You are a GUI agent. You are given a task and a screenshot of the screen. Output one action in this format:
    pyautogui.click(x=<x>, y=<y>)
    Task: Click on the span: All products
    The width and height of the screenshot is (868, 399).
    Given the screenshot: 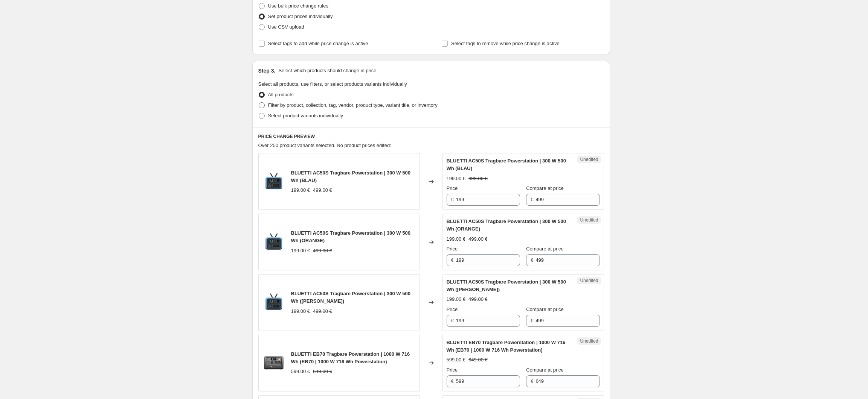 What is the action you would take?
    pyautogui.click(x=281, y=94)
    